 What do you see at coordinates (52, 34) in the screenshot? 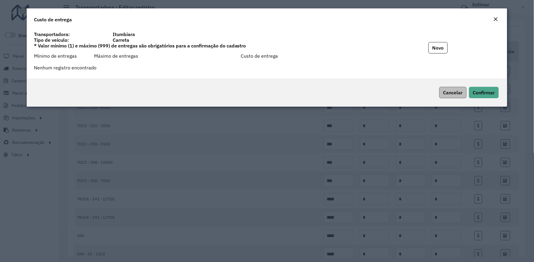
I see `strong: Transportadora:` at bounding box center [52, 34].